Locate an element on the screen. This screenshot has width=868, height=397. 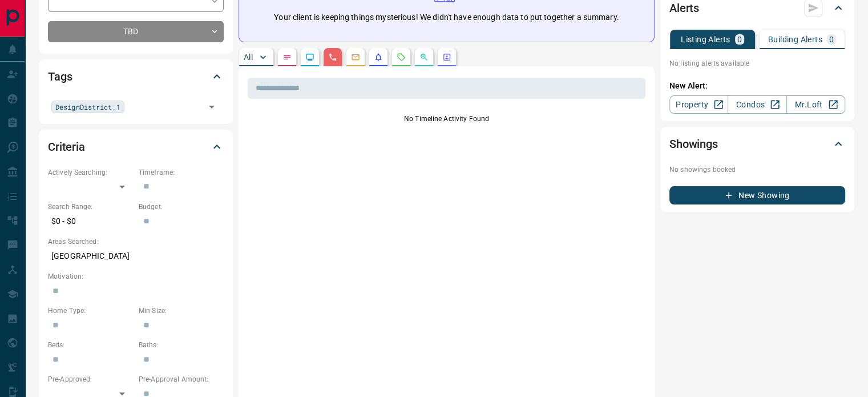
p: Min Size: is located at coordinates (181, 311).